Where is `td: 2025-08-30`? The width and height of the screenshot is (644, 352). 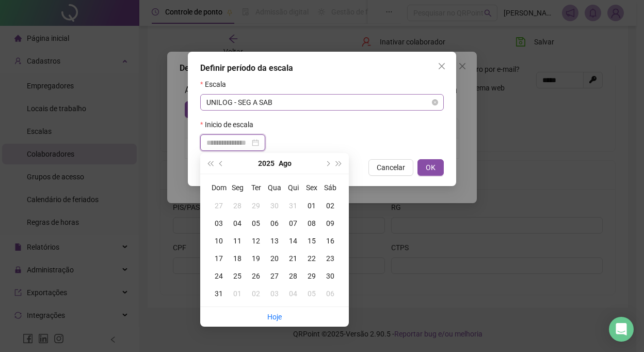 td: 2025-08-30 is located at coordinates (330, 276).